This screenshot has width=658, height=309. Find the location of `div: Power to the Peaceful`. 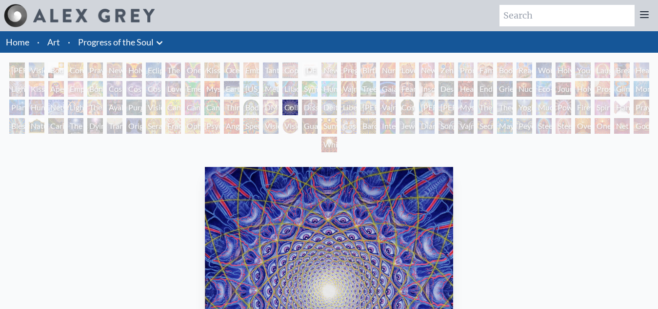

div: Power to the Peaceful is located at coordinates (563, 107).